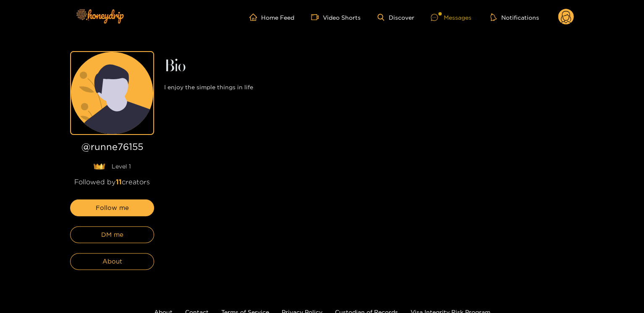 The image size is (644, 313). Describe the element at coordinates (122, 166) in the screenshot. I see `span: Level 1` at that location.